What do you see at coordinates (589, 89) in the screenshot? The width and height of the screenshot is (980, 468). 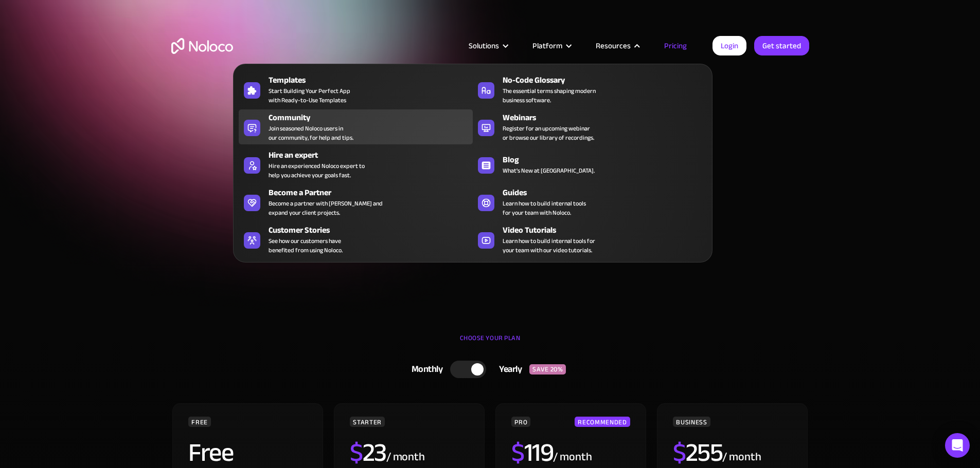 I see `a: No-Code GlossaryThe essential terms shaping modernbusiness software.` at bounding box center [589, 89].